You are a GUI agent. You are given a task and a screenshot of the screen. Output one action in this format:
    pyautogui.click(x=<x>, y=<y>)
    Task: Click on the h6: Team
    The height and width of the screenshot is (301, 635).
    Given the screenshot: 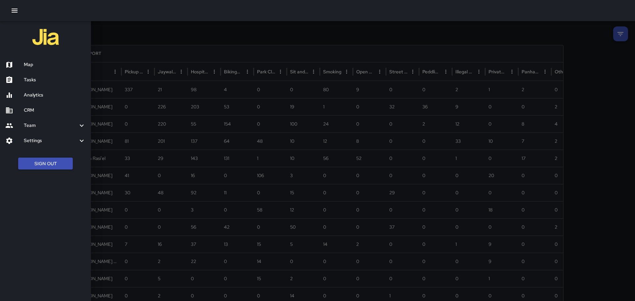 What is the action you would take?
    pyautogui.click(x=51, y=126)
    